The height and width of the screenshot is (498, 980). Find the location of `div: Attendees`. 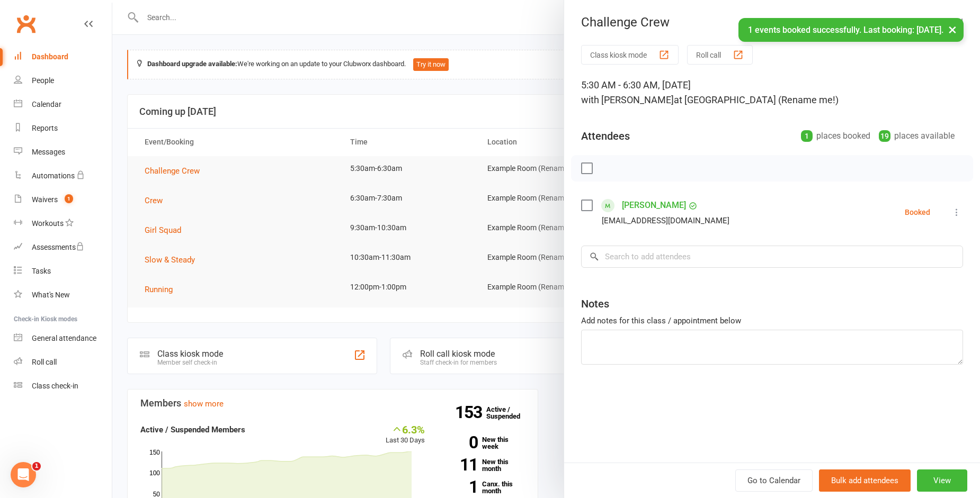

div: Attendees is located at coordinates (606, 136).